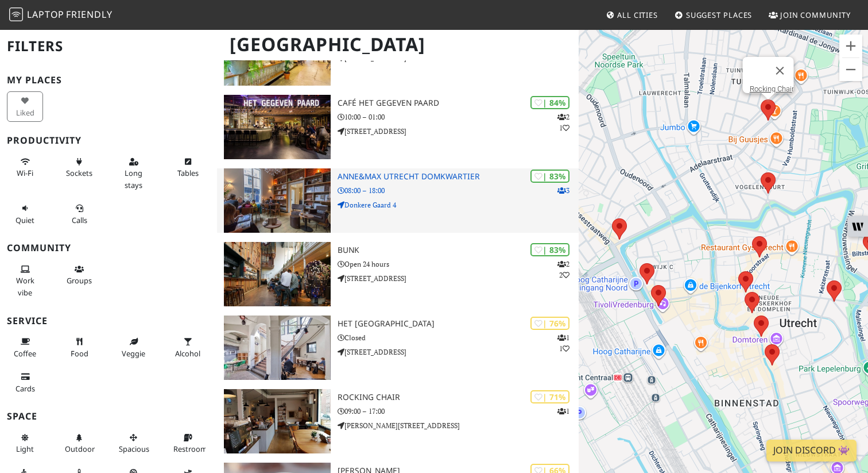 The width and height of the screenshot is (868, 473). What do you see at coordinates (79, 281) in the screenshot?
I see `span: Group tables` at bounding box center [79, 281].